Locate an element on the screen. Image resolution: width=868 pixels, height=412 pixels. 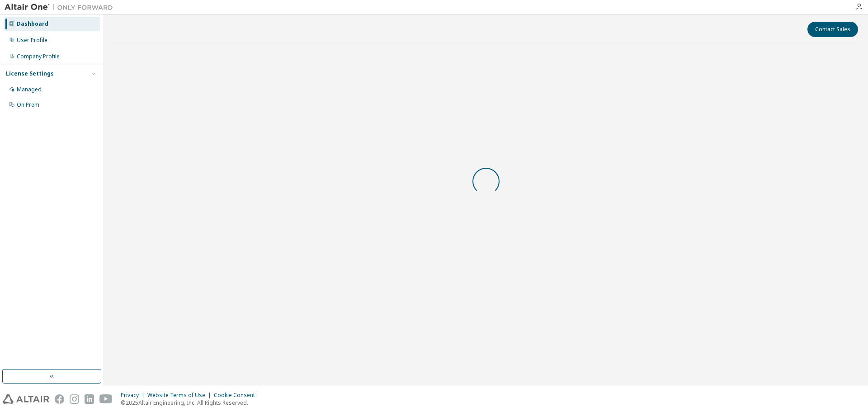
p: © 2025 Altair Engineering, Inc. All Rights Reserved. is located at coordinates (190, 403).